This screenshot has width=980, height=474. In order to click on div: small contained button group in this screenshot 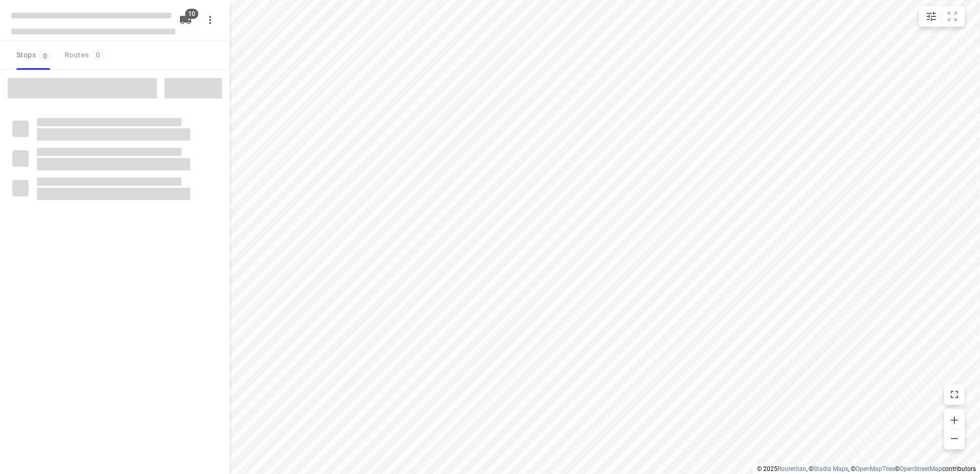, I will do `click(942, 16)`.